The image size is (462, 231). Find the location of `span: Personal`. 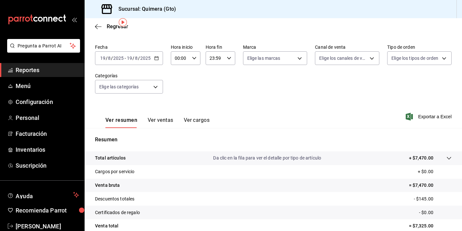

span: Personal is located at coordinates (47, 118).